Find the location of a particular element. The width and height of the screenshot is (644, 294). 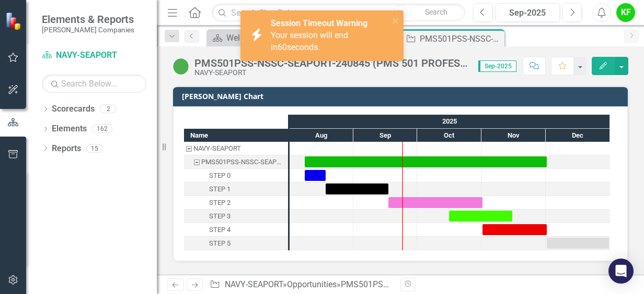

div: Oct is located at coordinates (449, 135).